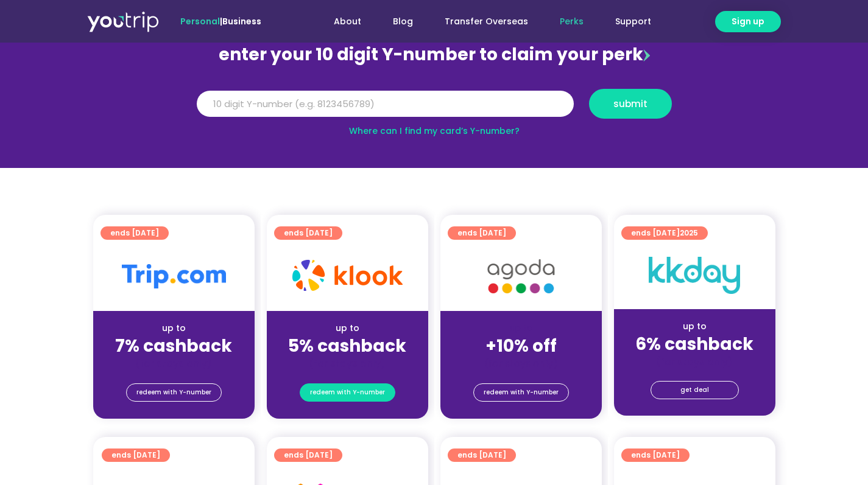 This screenshot has width=868, height=485. I want to click on strong: 6% cashback, so click(694, 344).